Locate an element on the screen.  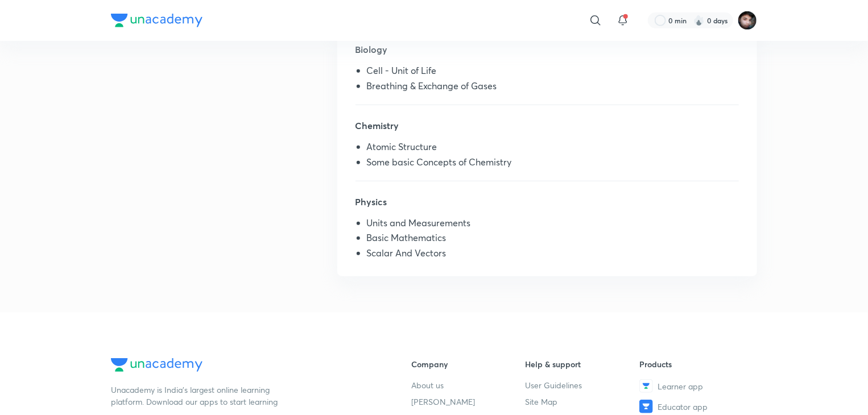
li: Some basic Concepts of Chemistry is located at coordinates (553, 164).